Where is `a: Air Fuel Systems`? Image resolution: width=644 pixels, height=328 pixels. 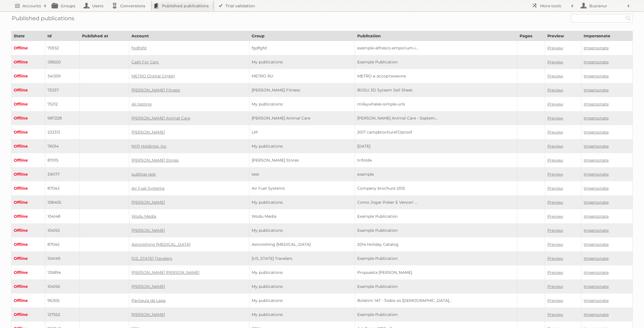 a: Air Fuel Systems is located at coordinates (148, 188).